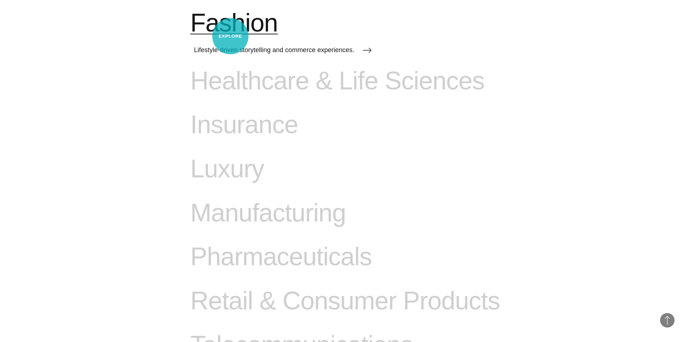 The image size is (689, 342). What do you see at coordinates (282, 132) in the screenshot?
I see `a: Insurance` at bounding box center [282, 132].